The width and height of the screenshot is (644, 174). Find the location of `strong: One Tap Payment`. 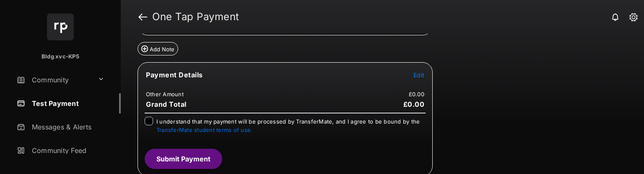

strong: One Tap Payment is located at coordinates (196, 17).